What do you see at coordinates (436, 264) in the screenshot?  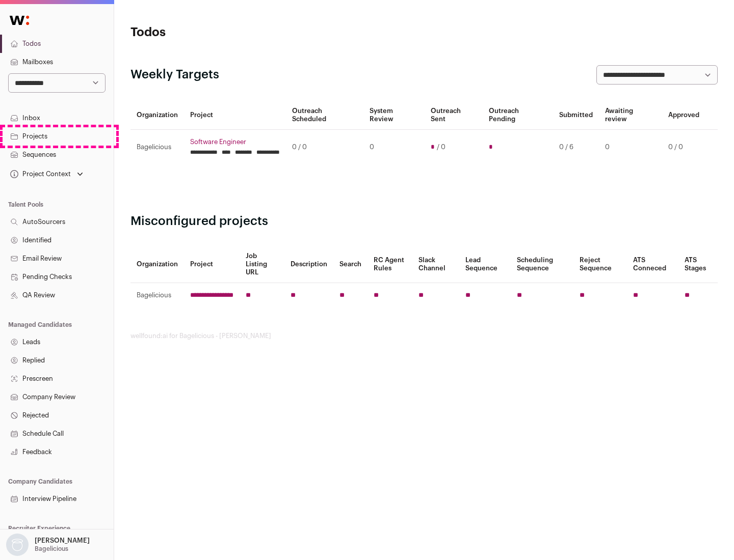 I see `th: Slack Channel` at bounding box center [436, 264].